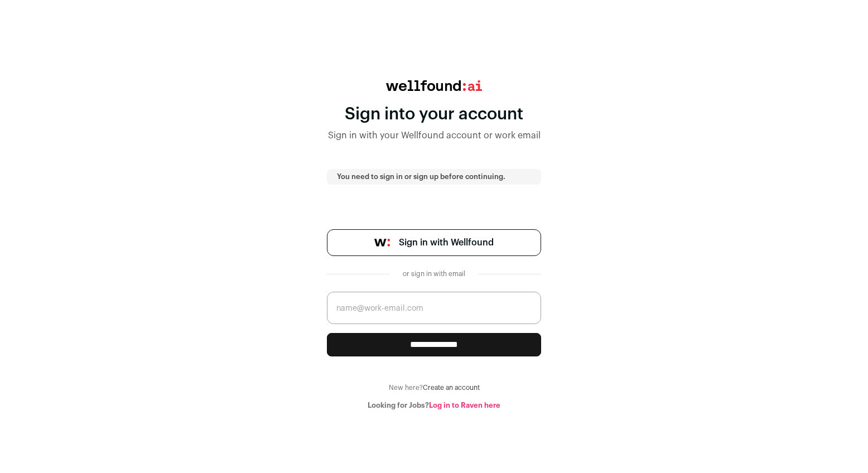 The image size is (868, 473). Describe the element at coordinates (434, 114) in the screenshot. I see `div: Sign into your account` at that location.